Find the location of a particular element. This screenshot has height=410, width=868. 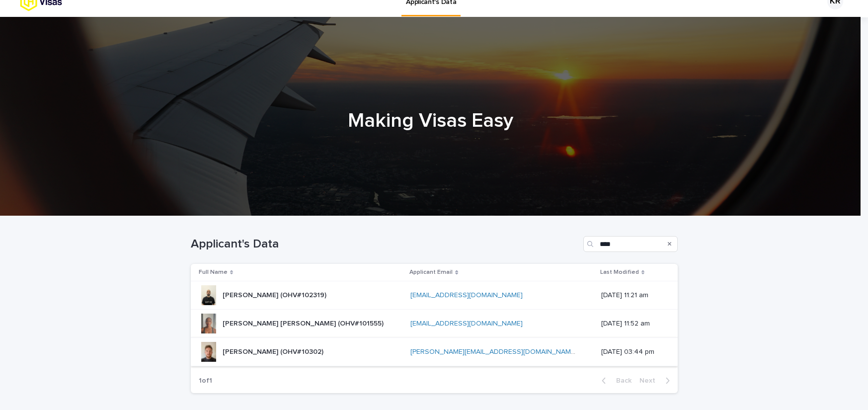

p: Full Name is located at coordinates (213, 273).